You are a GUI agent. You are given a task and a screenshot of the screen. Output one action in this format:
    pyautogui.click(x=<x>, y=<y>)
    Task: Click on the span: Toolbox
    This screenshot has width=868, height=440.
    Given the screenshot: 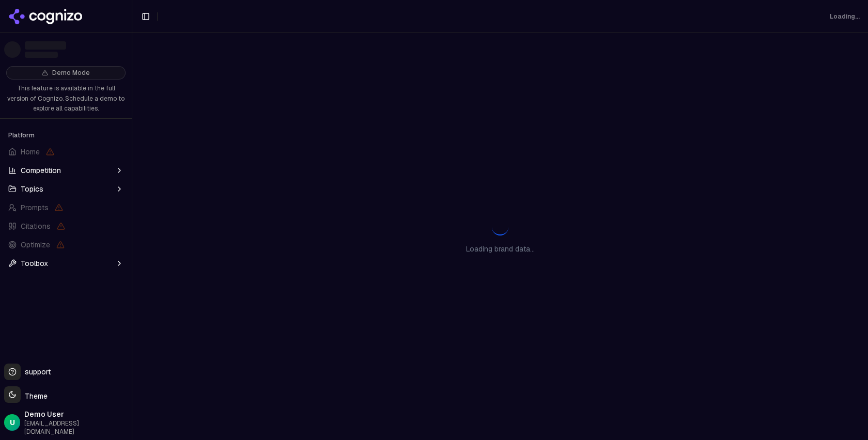 What is the action you would take?
    pyautogui.click(x=34, y=263)
    